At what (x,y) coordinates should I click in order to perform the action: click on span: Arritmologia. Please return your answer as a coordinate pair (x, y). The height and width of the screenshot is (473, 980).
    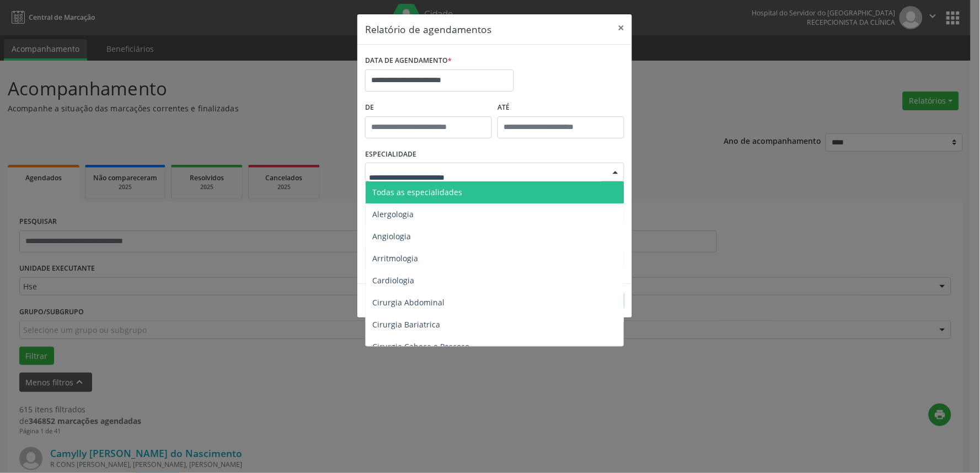
    Looking at the image, I should click on (395, 258).